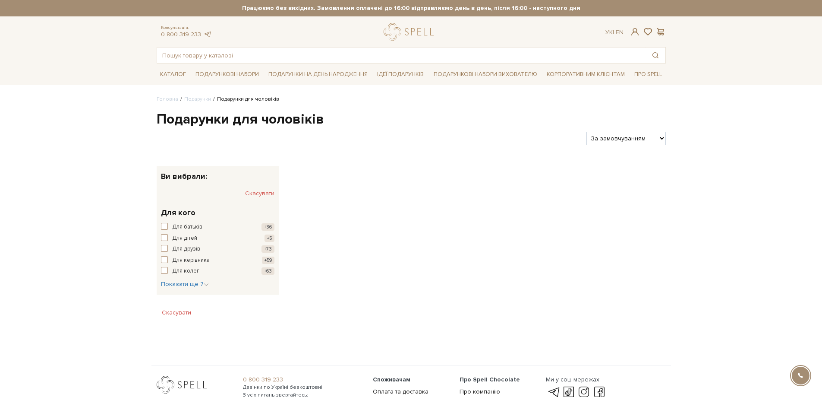  Describe the element at coordinates (656, 55) in the screenshot. I see `button: Пошук товару у каталозі` at that location.